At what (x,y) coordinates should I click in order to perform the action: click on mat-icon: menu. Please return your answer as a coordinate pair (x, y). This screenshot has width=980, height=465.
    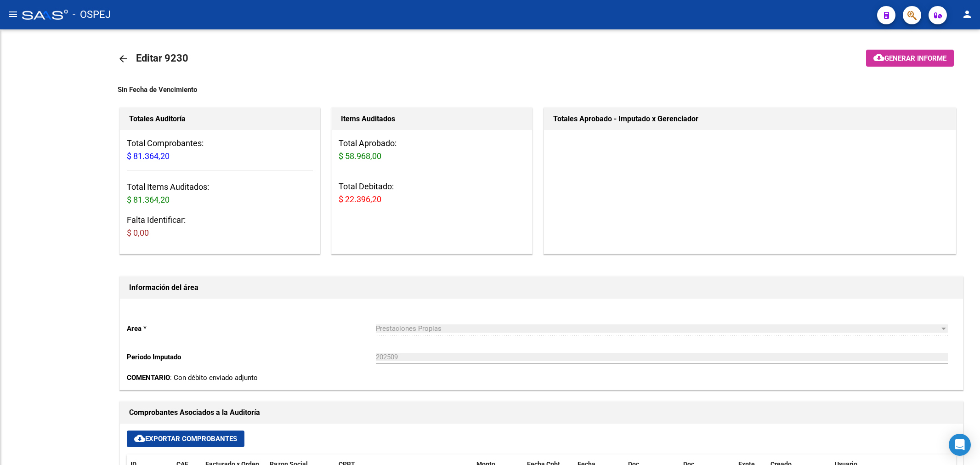
    Looking at the image, I should click on (13, 15).